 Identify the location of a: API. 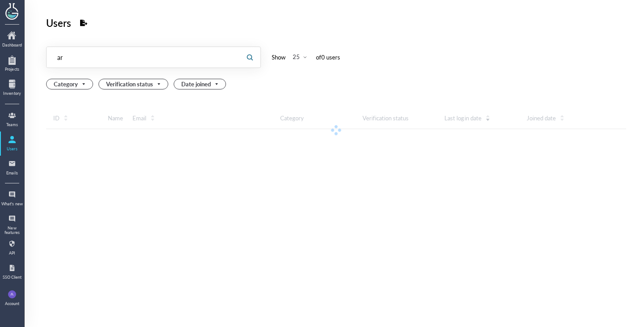
(12, 248).